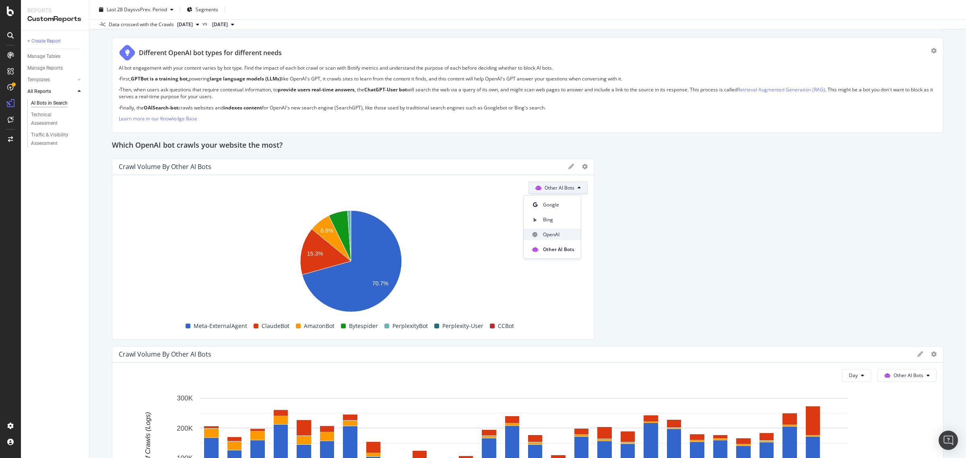  Describe the element at coordinates (185, 428) in the screenshot. I see `text: 200K` at that location.